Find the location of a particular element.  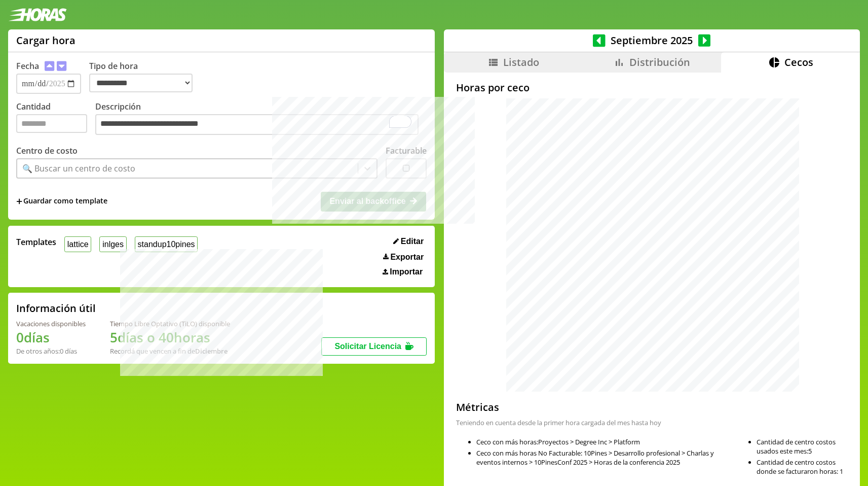

label: Descripción is located at coordinates (261, 119).